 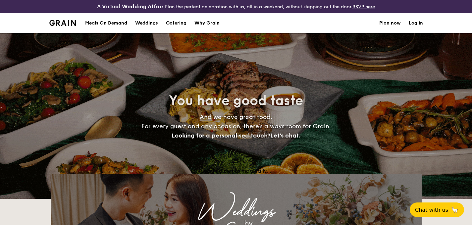 I want to click on a: Plan now, so click(x=390, y=23).